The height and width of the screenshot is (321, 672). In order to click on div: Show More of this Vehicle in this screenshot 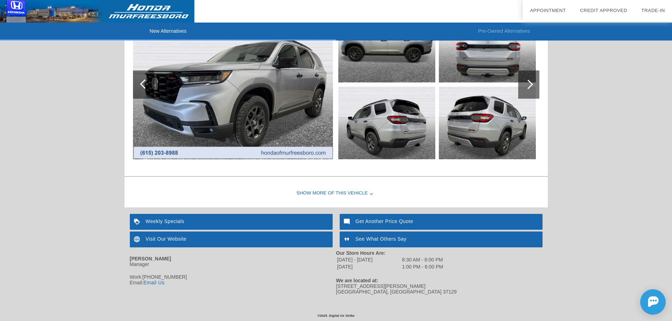, I will do `click(336, 194)`.